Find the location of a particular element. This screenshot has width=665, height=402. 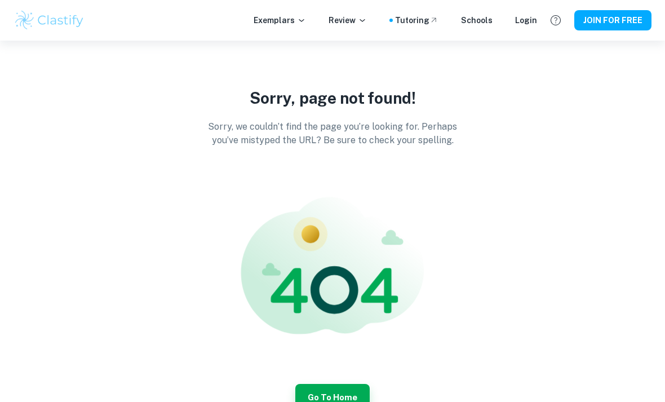

div: Schools is located at coordinates (477, 20).